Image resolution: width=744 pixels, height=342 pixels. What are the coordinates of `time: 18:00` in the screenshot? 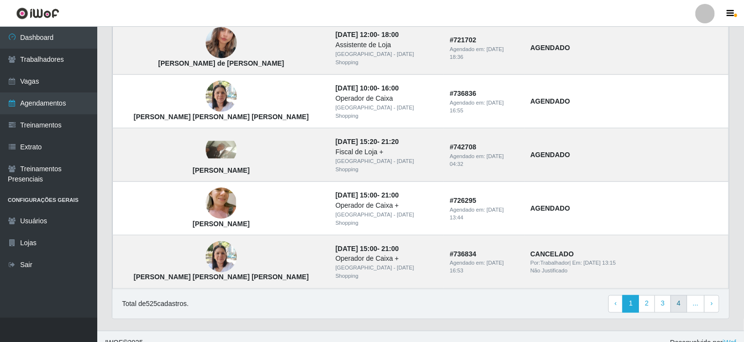 It's located at (391, 35).